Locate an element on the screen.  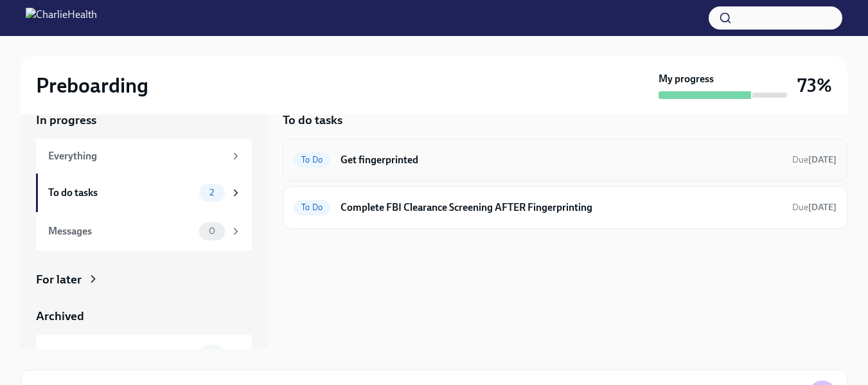
a: For later is located at coordinates (144, 280).